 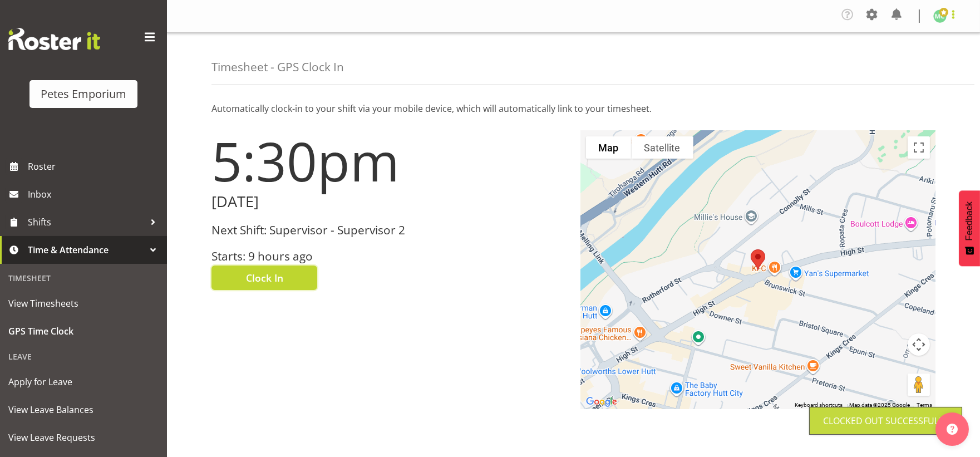 What do you see at coordinates (87, 250) in the screenshot?
I see `span: Time & Attendance` at bounding box center [87, 250].